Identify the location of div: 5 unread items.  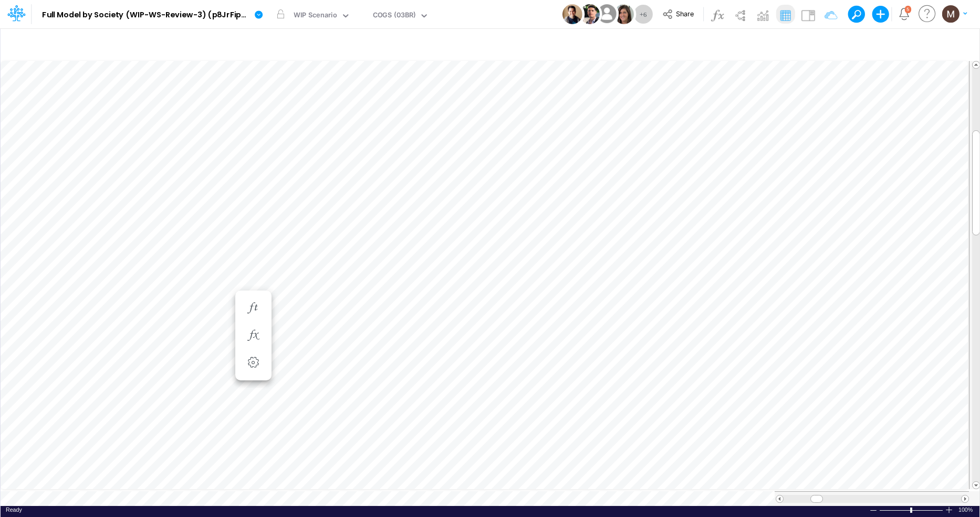
(908, 9).